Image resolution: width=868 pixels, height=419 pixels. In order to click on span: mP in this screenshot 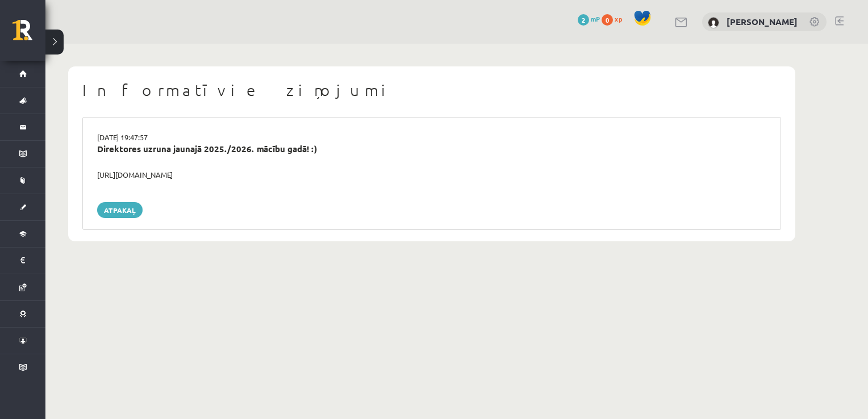, I will do `click(596, 19)`.